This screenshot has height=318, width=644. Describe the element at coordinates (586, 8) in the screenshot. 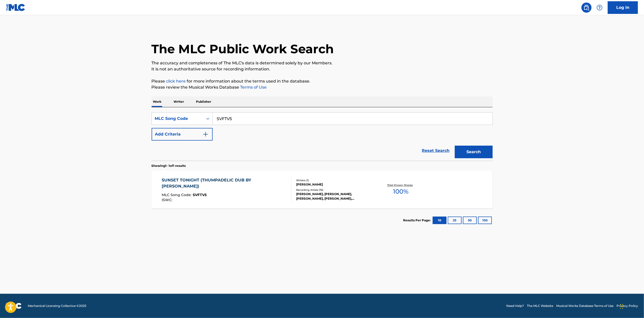

I see `img: search` at that location.